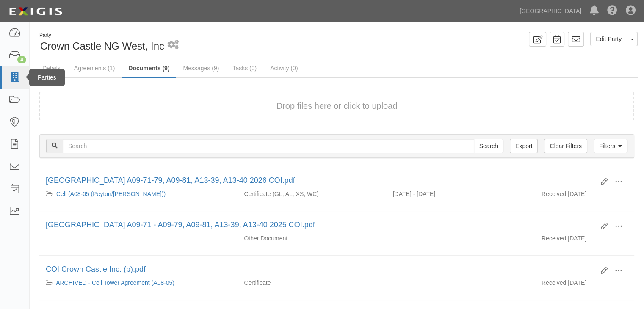 This screenshot has width=644, height=309. What do you see at coordinates (102, 46) in the screenshot?
I see `span: Crown Castle NG West, Inc` at bounding box center [102, 46].